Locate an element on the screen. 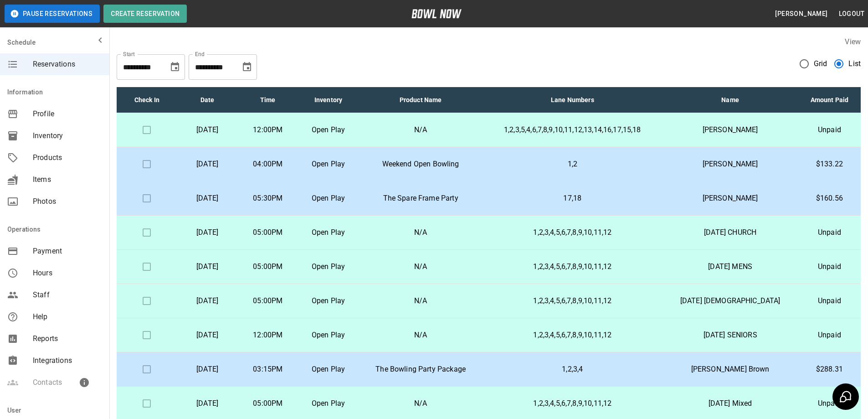  span: Payment is located at coordinates (67, 251).